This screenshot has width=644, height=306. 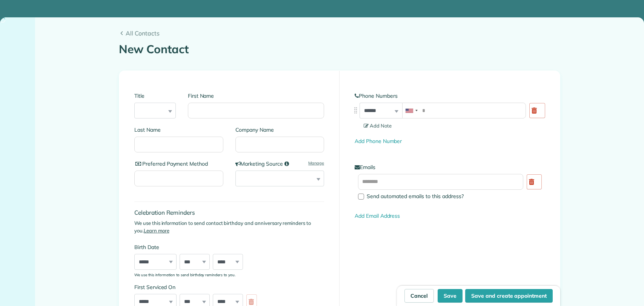 I want to click on a: All Contacts, so click(x=339, y=33).